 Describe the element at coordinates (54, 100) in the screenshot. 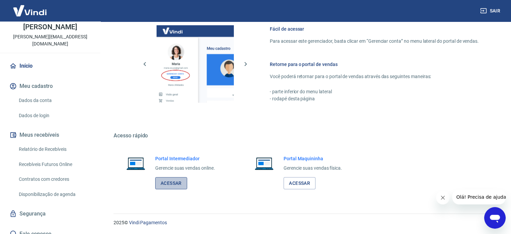

I see `a: Dados da conta` at that location.